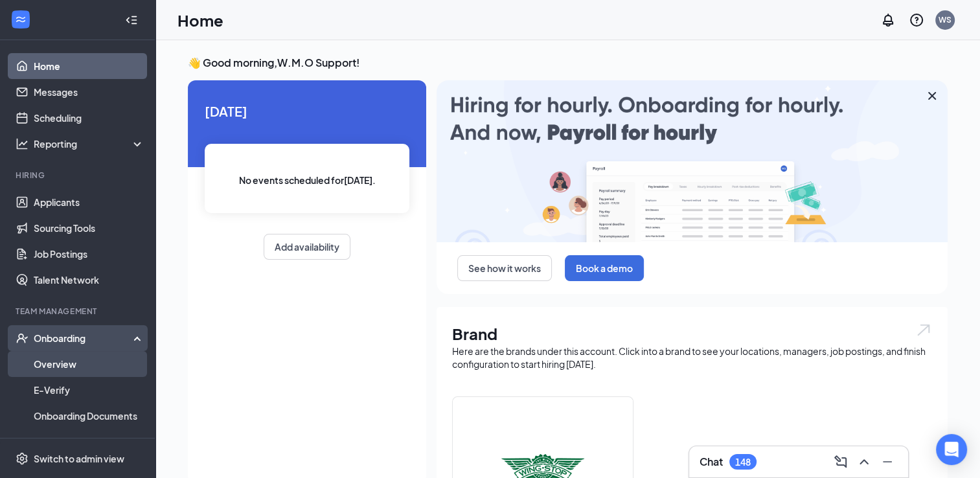  I want to click on svg: ChevronUp, so click(865, 462).